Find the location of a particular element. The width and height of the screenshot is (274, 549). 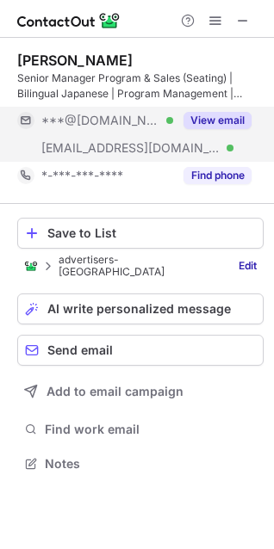

button: Add to email campaign is located at coordinates (140, 392).